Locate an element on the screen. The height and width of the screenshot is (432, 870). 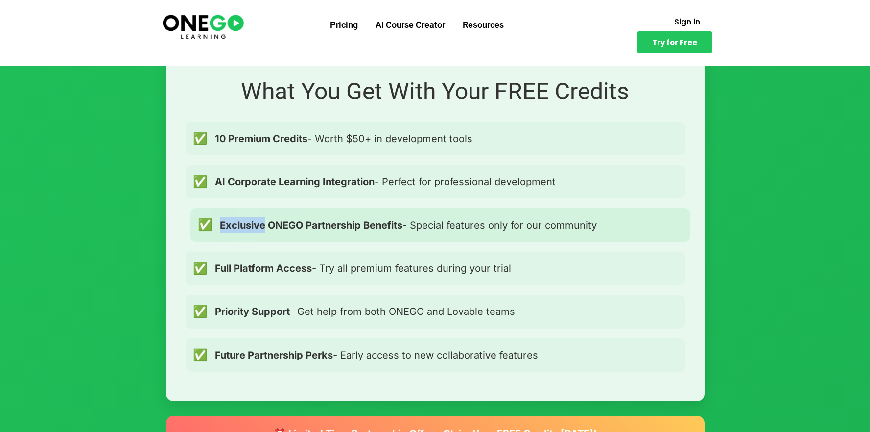
span: - Perfect for professional development is located at coordinates (385, 182).